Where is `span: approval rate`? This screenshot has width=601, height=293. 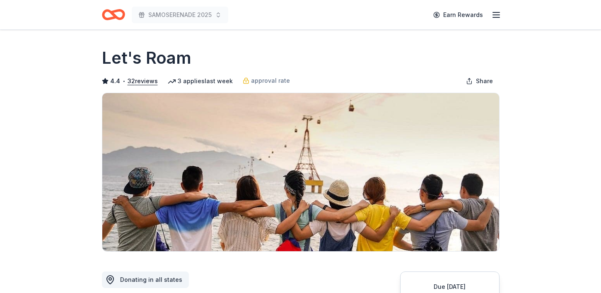
span: approval rate is located at coordinates (271, 81).